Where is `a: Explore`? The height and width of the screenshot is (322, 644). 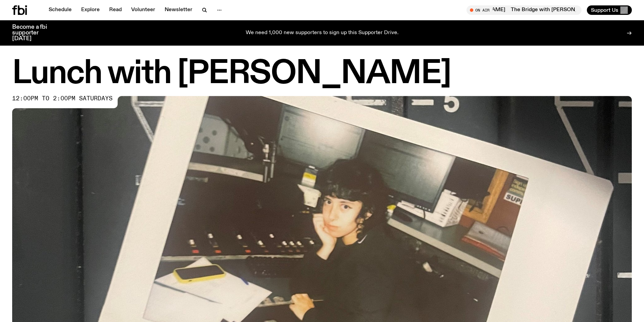
a: Explore is located at coordinates (90, 10).